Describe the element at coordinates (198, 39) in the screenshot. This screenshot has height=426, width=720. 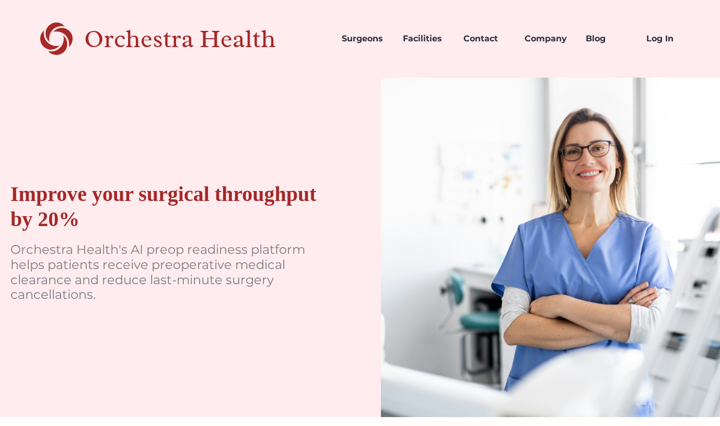
I see `div: Orchestra Health` at that location.